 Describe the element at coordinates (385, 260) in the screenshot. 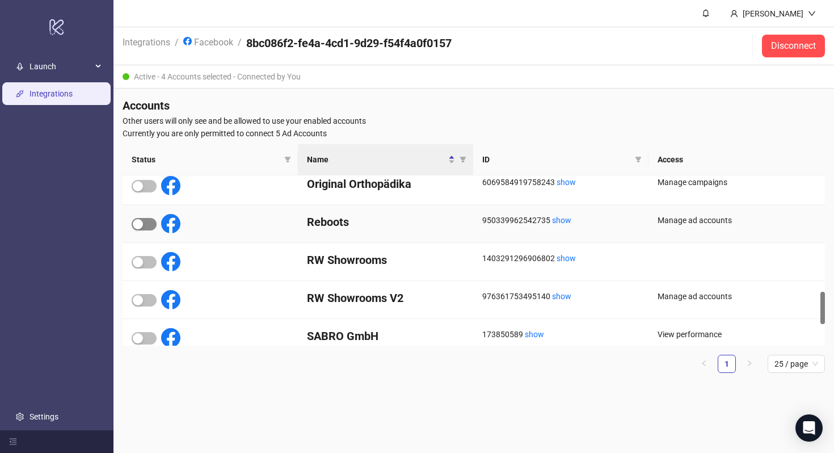

I see `h4: RW Showrooms` at that location.